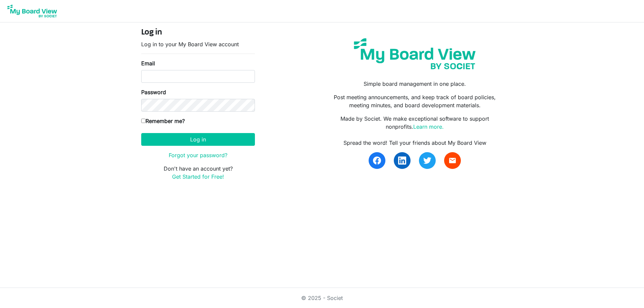  What do you see at coordinates (198, 172) in the screenshot?
I see `p: Don't have an account yet?` at bounding box center [198, 172].